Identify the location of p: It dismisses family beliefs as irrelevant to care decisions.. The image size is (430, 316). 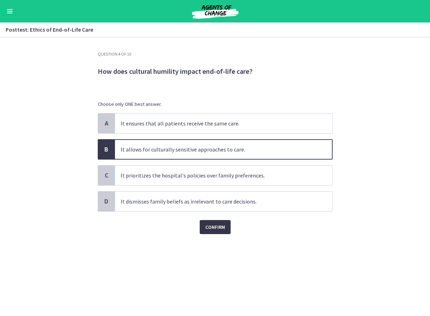
(216, 201).